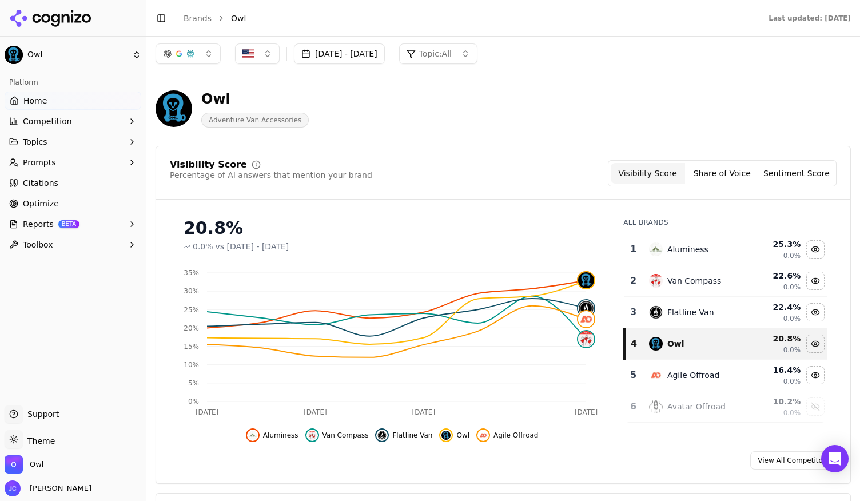  I want to click on span: Optimize, so click(41, 204).